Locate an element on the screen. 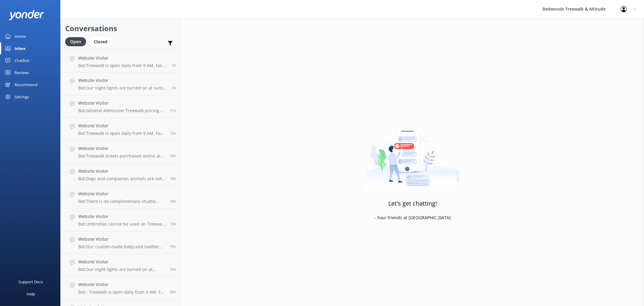 Image resolution: width=644 pixels, height=306 pixels. span: 06:09pm 18-Aug-2025 (UTC +12:00) Pacific/Auckland is located at coordinates (173, 156).